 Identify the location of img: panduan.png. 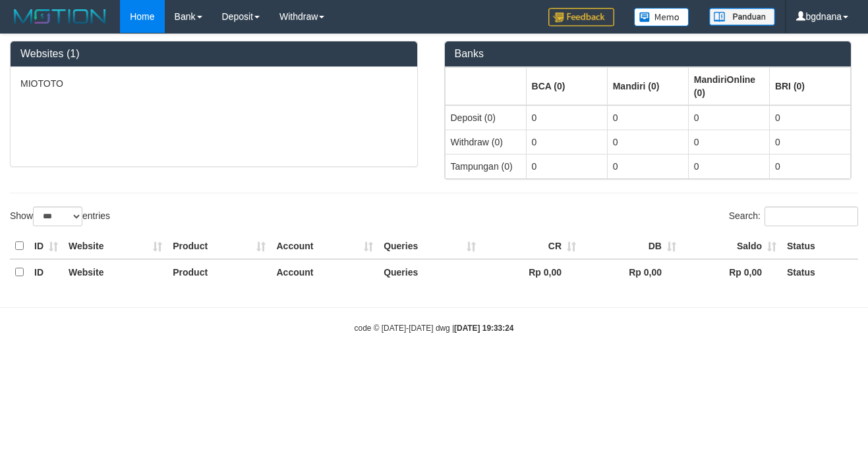
(742, 16).